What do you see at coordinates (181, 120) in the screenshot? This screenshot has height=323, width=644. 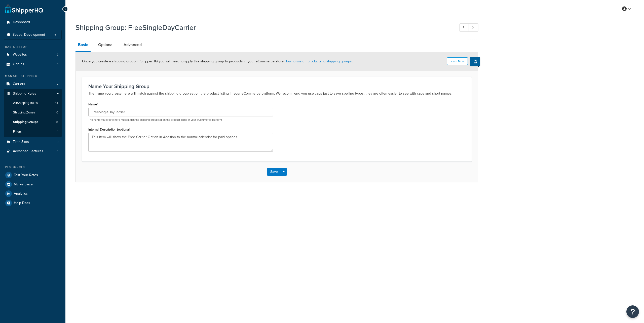 I see `p: The name you create here must match the shipping group set on the product listing in your eCommer...` at bounding box center [181, 120].